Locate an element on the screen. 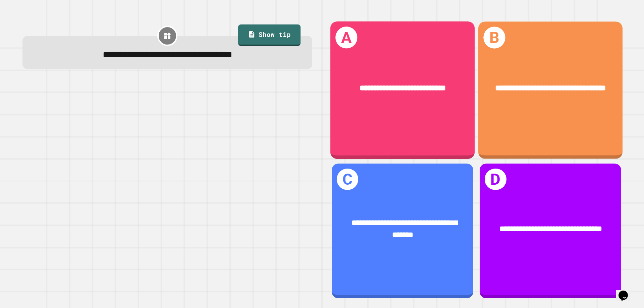 The image size is (644, 308). h1: D is located at coordinates (495, 179).